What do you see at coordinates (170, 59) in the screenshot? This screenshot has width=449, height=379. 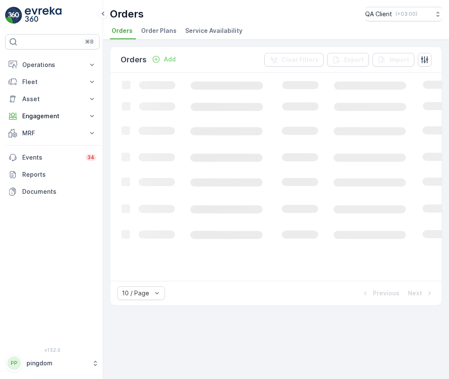 I see `p: Add` at bounding box center [170, 59].